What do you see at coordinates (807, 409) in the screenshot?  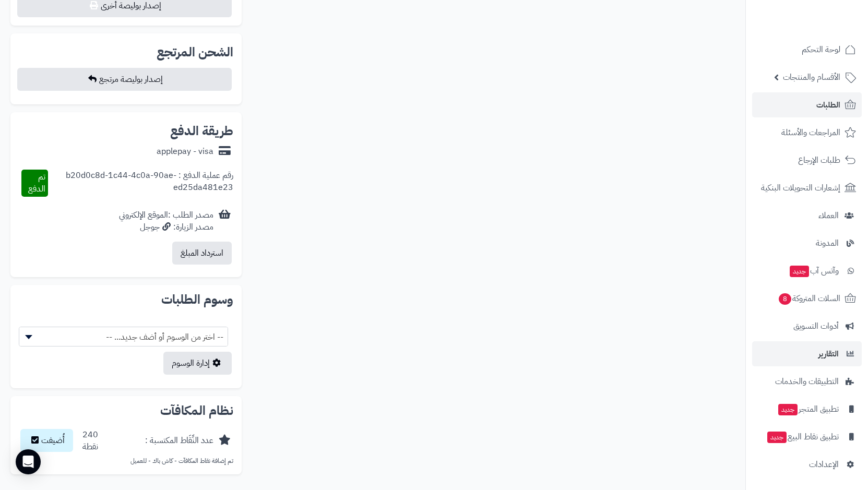 I see `a: تطبيق المتجرجديد` at bounding box center [807, 409].